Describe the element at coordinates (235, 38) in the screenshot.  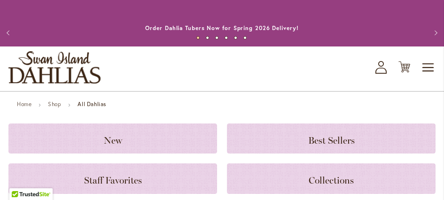
I see `button: 5 of 6` at that location.